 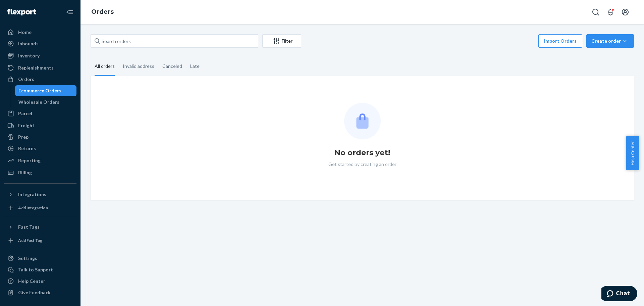 I want to click on div: Settings, so click(x=28, y=258).